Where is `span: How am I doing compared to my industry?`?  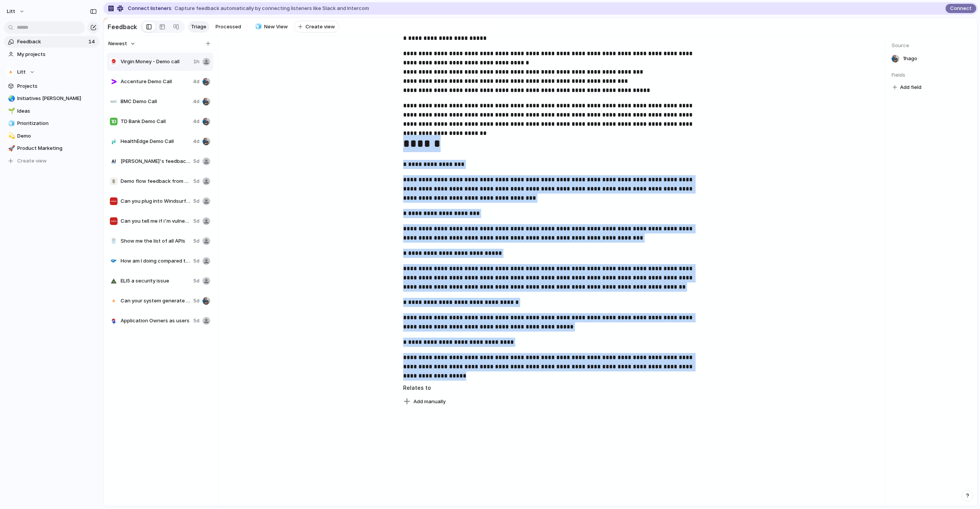
span: How am I doing compared to my industry? is located at coordinates (156, 261).